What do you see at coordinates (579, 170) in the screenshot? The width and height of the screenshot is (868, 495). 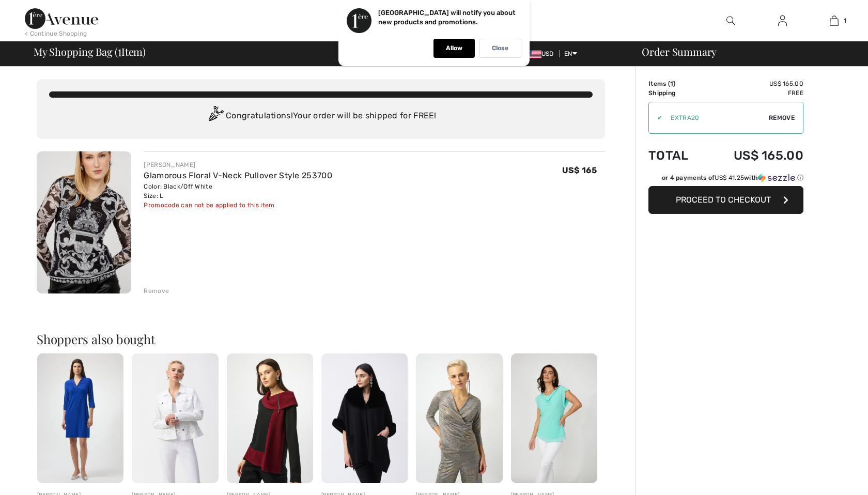 I see `span: US$ 165` at bounding box center [579, 170].